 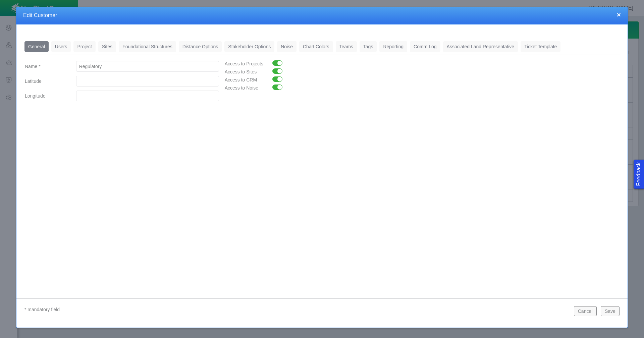 I want to click on a: Foundational Structures, so click(x=147, y=46).